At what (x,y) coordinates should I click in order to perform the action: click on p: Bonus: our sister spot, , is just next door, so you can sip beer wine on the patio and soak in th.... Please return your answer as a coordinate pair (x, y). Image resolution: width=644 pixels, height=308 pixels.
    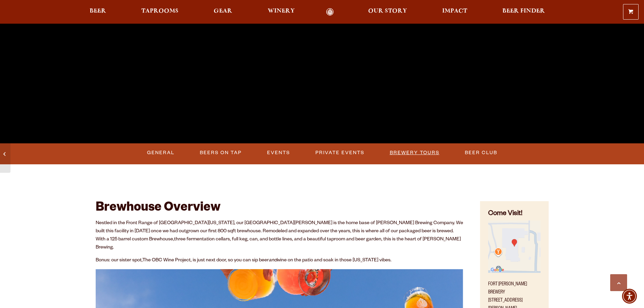
    Looking at the image, I should click on (280, 261).